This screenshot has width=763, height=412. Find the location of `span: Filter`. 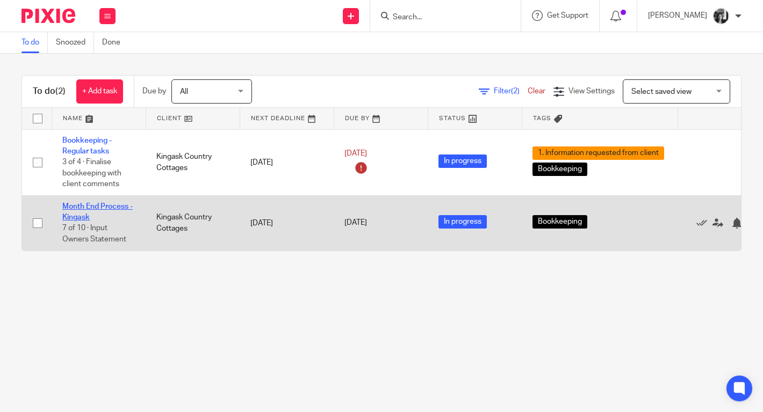

span: Filter is located at coordinates (510, 91).